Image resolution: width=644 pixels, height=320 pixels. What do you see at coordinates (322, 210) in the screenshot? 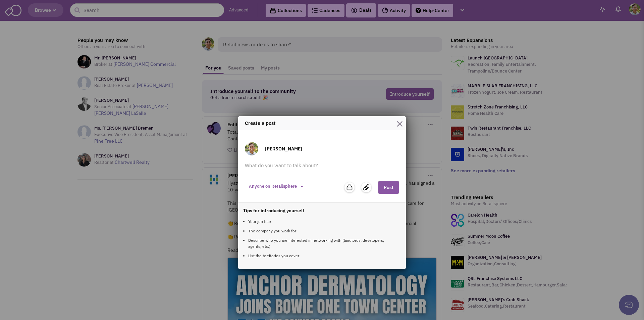
I see `h3: Tips for introducing yourself` at bounding box center [322, 210].